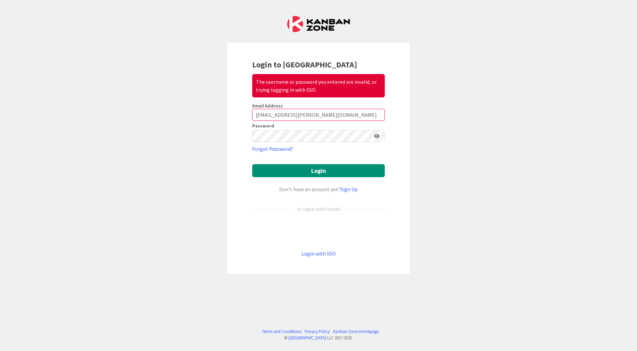  Describe the element at coordinates (273, 149) in the screenshot. I see `a: Forgot Password?` at that location.